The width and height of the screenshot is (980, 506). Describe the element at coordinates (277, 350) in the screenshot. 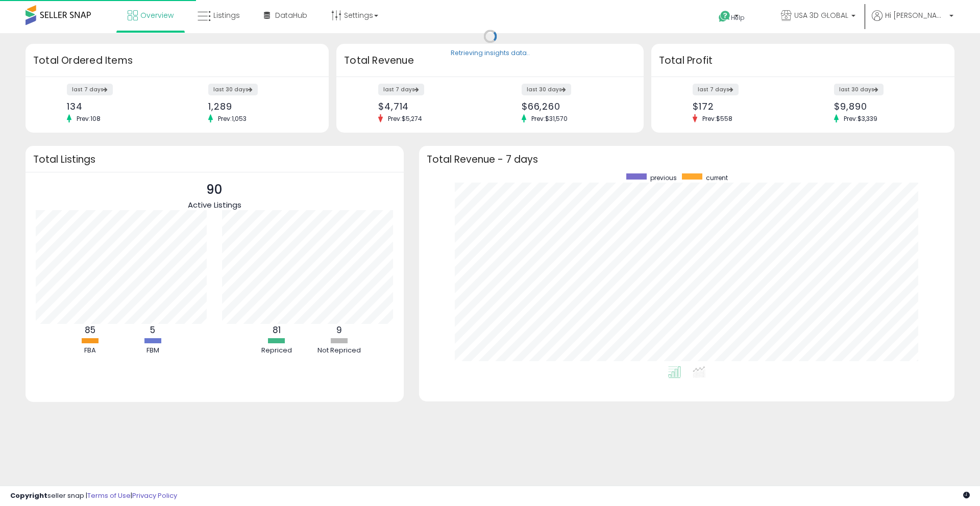

I see `div: Repriced` at that location.